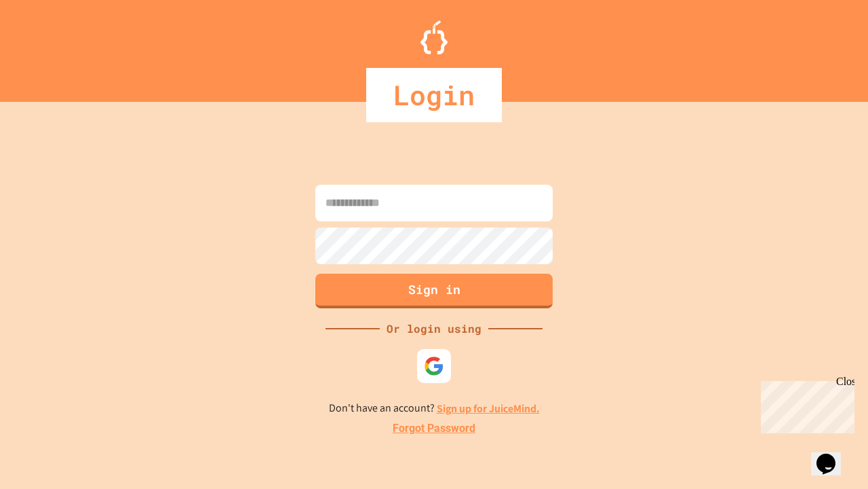 The height and width of the screenshot is (489, 868). Describe the element at coordinates (489, 408) in the screenshot. I see `a: Sign up for JuiceMind.` at that location.